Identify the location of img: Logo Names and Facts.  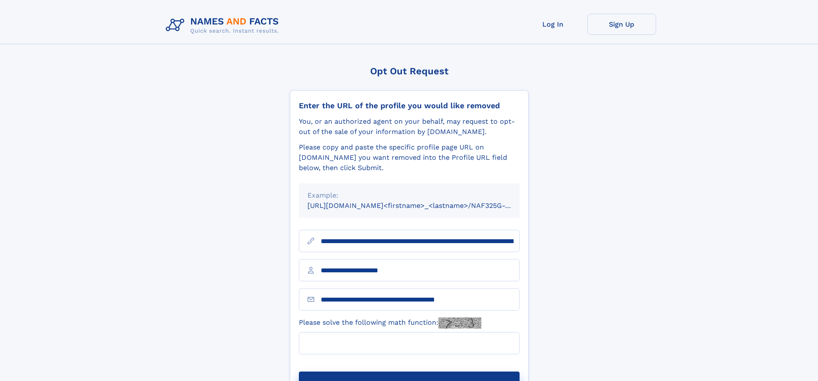
(224, 25).